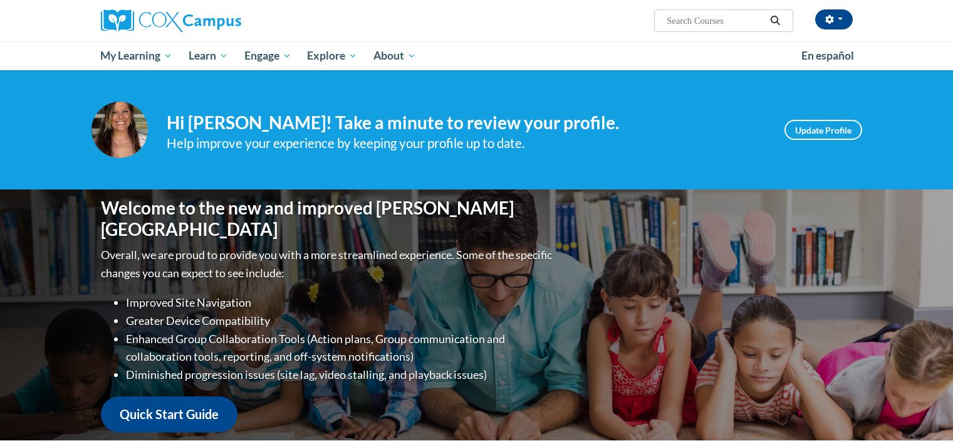  Describe the element at coordinates (340, 320) in the screenshot. I see `li: Greater Device Compatibility` at that location.